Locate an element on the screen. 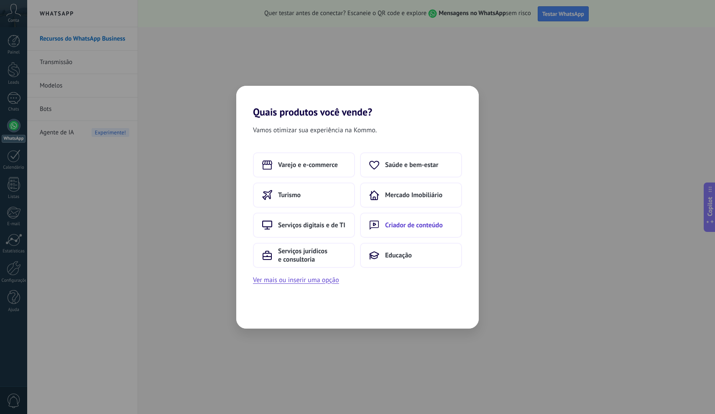  span: Mercado Imobiliário is located at coordinates (414, 195).